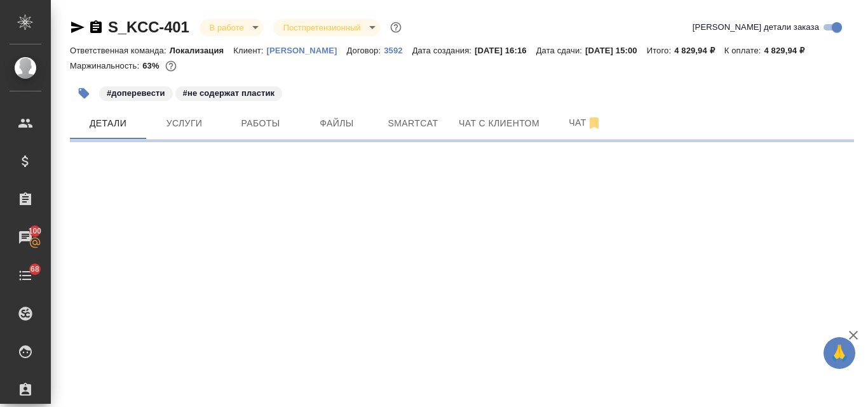 The height and width of the screenshot is (407, 868). I want to click on a: S_KCC-401, so click(149, 27).